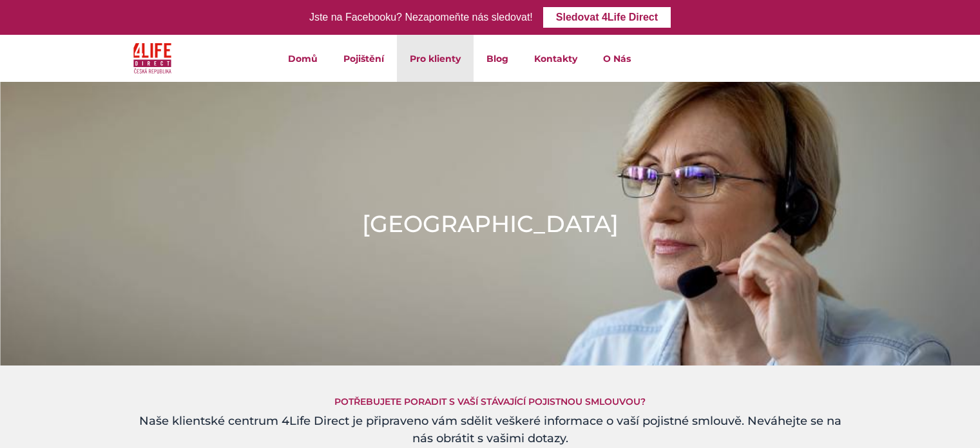 The width and height of the screenshot is (980, 448). Describe the element at coordinates (153, 58) in the screenshot. I see `img: 4Life Direct Česká republika logo` at that location.